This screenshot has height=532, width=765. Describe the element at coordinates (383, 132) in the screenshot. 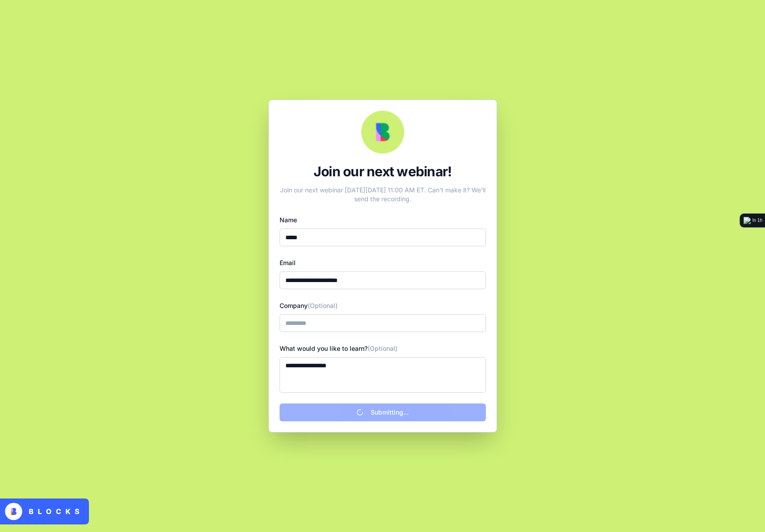

I see `img: Webinar Logo` at that location.